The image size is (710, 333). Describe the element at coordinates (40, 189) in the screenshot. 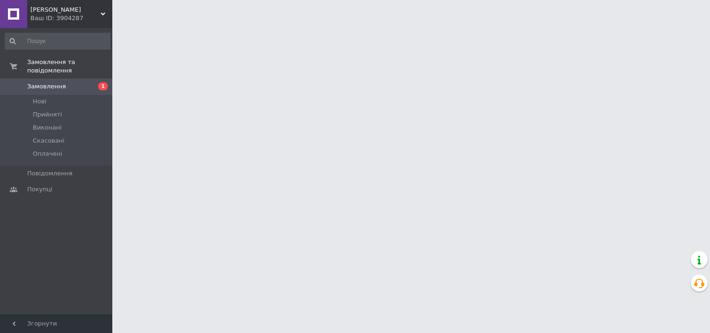

I see `span: Покупці` at that location.